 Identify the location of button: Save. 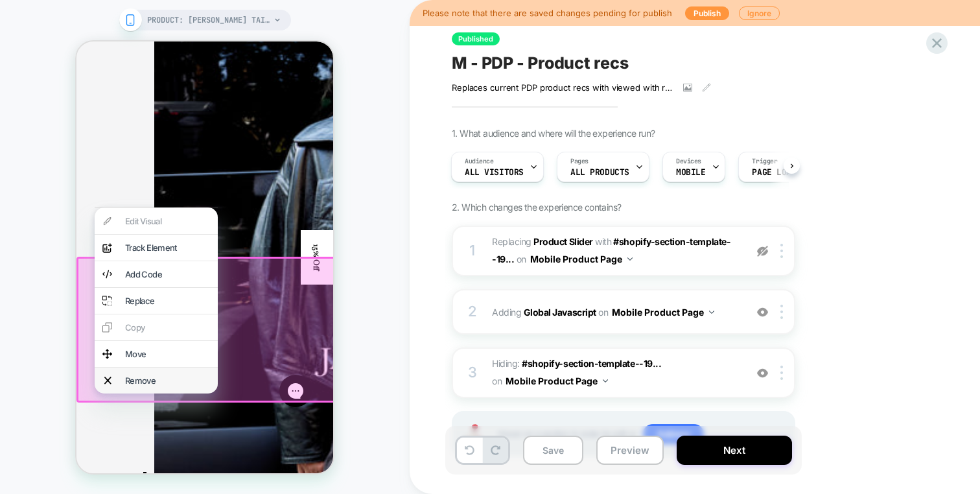
(553, 450).